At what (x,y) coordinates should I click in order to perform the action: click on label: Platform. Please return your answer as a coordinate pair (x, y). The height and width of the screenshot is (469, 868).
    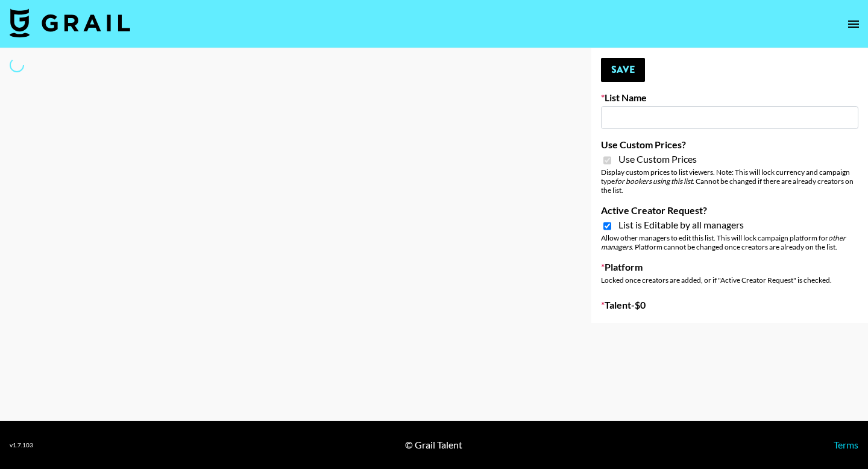
    Looking at the image, I should click on (729, 267).